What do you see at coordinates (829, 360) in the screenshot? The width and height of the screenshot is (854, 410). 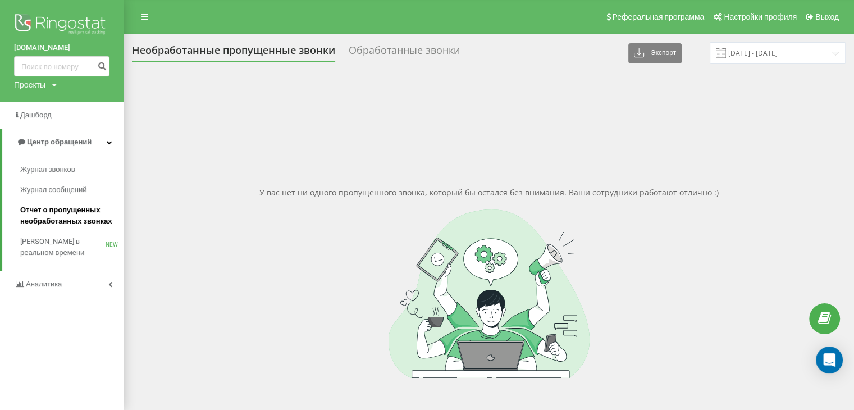 I see `div: Open Intercom Messenger` at bounding box center [829, 360].